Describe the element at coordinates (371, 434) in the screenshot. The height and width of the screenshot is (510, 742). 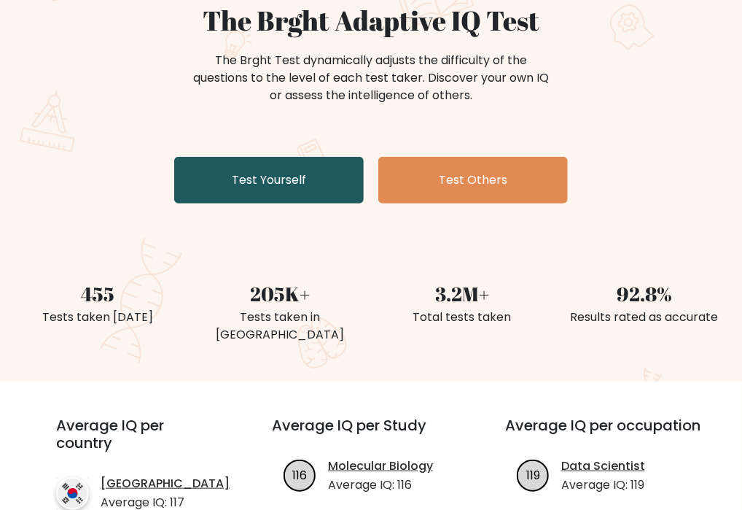
I see `h3: Average IQ per Study` at that location.